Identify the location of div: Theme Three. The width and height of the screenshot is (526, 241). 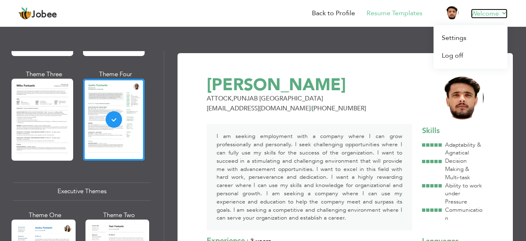
(44, 74).